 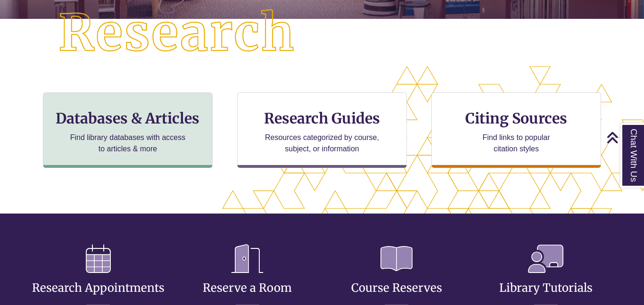 I want to click on h3: Research Guides, so click(x=322, y=118).